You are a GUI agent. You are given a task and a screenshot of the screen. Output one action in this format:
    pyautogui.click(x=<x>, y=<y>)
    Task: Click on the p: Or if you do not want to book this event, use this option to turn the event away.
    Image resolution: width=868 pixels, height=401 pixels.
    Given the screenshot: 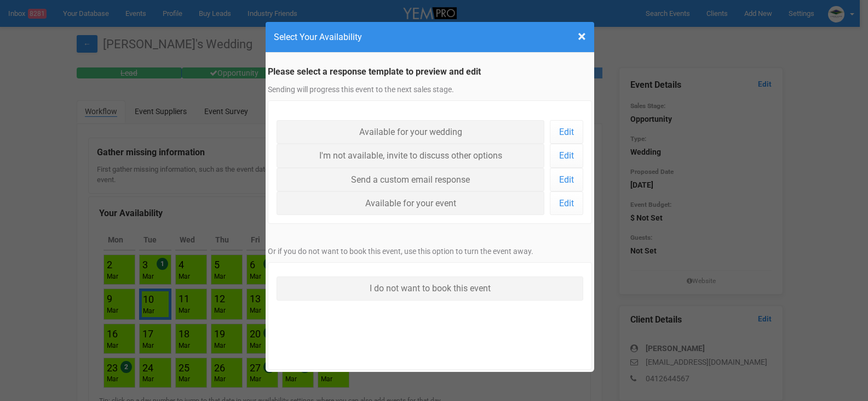 What is the action you would take?
    pyautogui.click(x=430, y=251)
    